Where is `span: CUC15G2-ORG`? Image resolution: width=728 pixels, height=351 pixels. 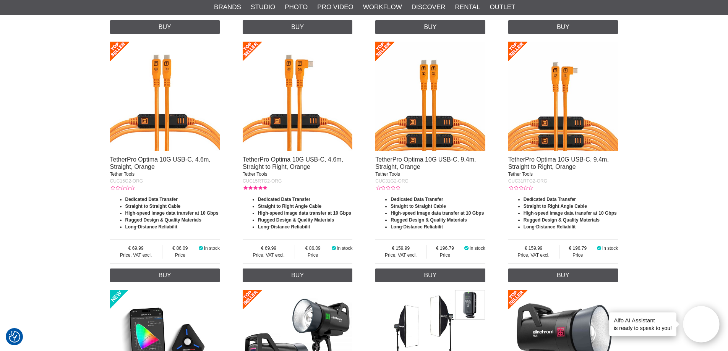 span: CUC15G2-ORG is located at coordinates (126, 181).